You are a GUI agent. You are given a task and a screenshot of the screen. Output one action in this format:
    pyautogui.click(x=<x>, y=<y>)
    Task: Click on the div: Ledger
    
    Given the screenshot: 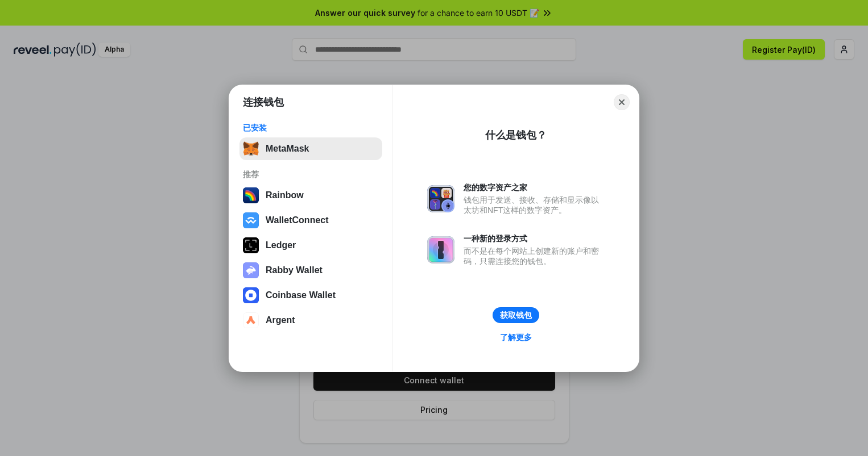 What is the action you would take?
    pyautogui.click(x=280, y=246)
    